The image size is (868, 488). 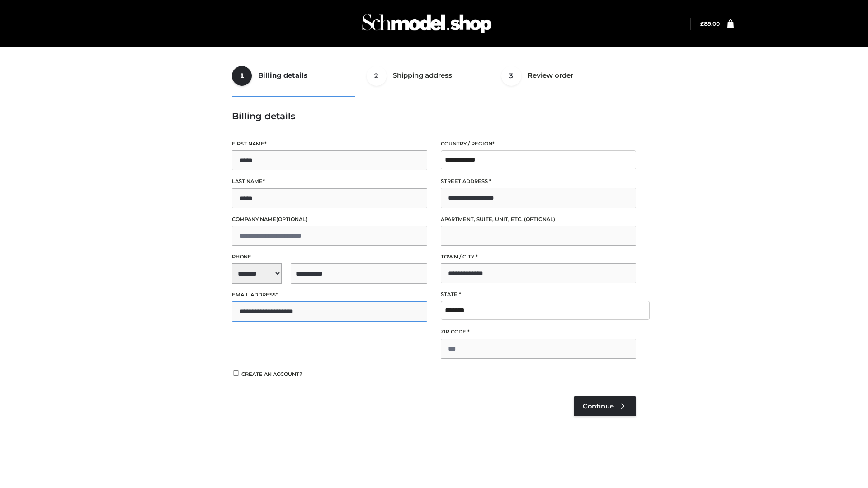 What do you see at coordinates (434, 116) in the screenshot?
I see `h3: Billing details` at bounding box center [434, 116].